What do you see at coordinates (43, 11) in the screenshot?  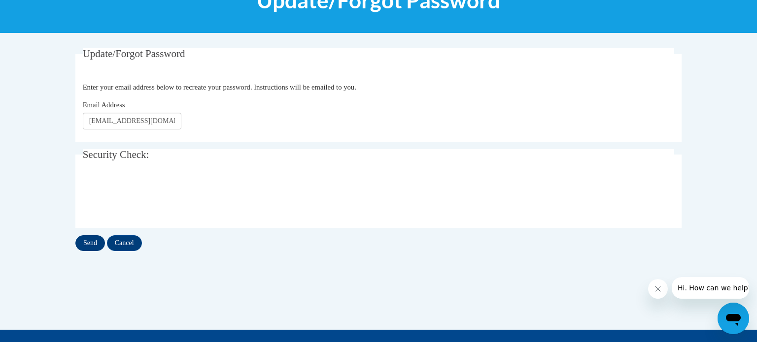 I see `span: Hi. How can we help?` at bounding box center [43, 11].